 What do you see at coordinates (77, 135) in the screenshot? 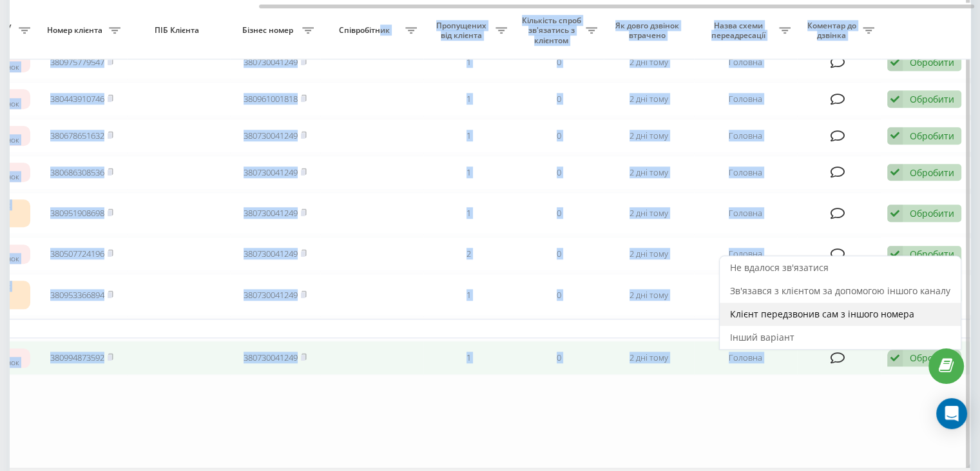
I see `a: 380678651632` at bounding box center [77, 135].